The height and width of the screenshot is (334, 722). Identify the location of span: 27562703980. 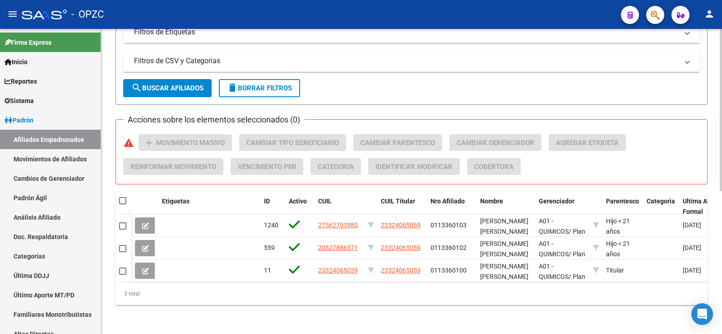
(338, 225).